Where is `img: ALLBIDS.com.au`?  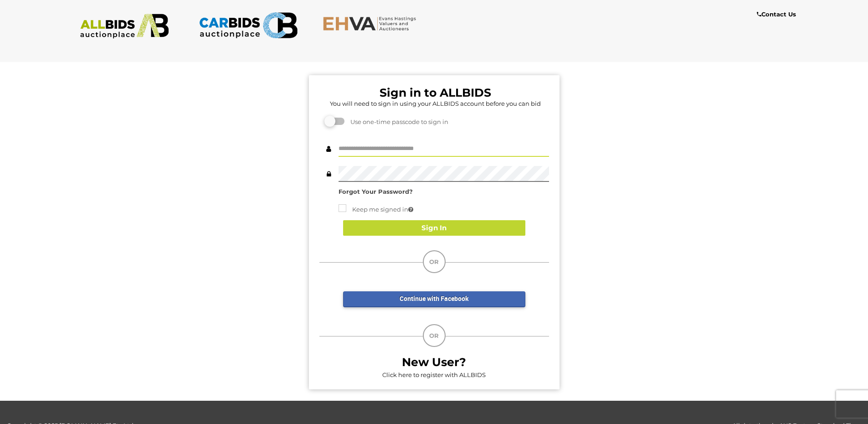
img: ALLBIDS.com.au is located at coordinates (124, 26).